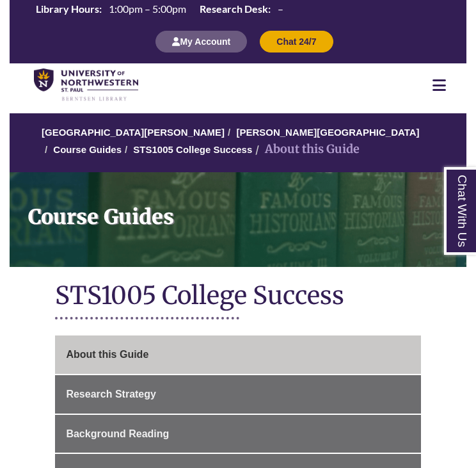 This screenshot has width=476, height=468. Describe the element at coordinates (111, 394) in the screenshot. I see `span: Research Strategy` at that location.